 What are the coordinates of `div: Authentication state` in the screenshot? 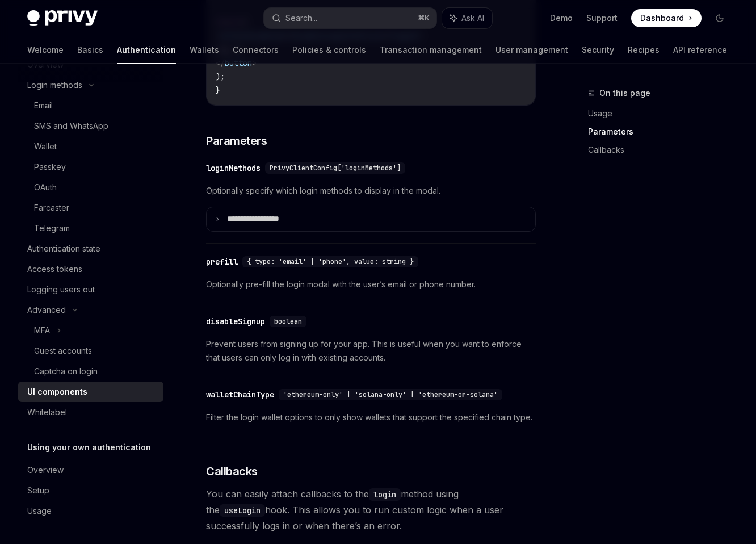 It's located at (63, 248).